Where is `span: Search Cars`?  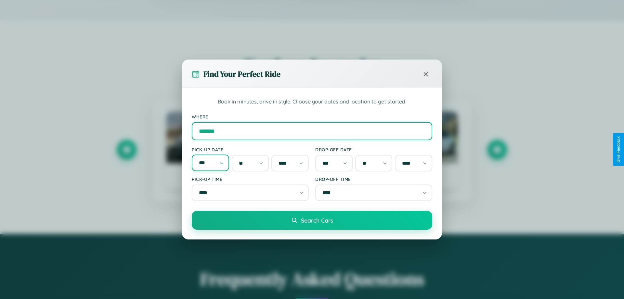 span: Search Cars is located at coordinates (317, 220).